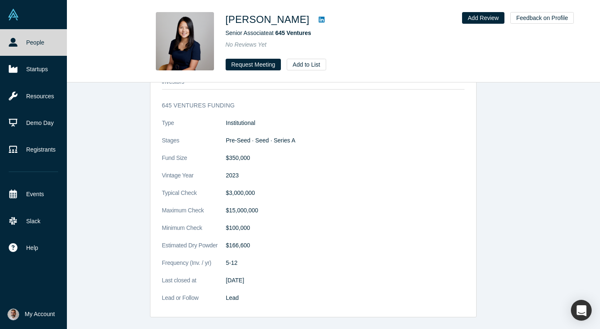  I want to click on span: No Reviews Yet, so click(246, 44).